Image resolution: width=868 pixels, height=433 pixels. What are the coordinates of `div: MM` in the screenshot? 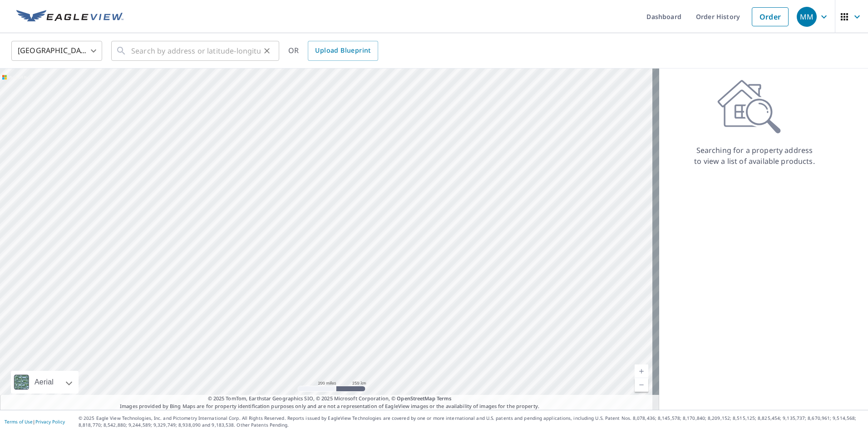 It's located at (806, 17).